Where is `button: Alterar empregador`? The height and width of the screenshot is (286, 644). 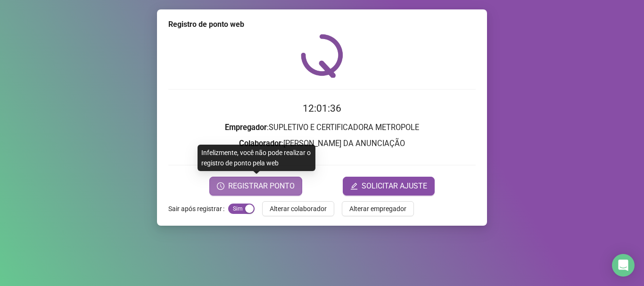
button: Alterar empregador is located at coordinates (377, 209).